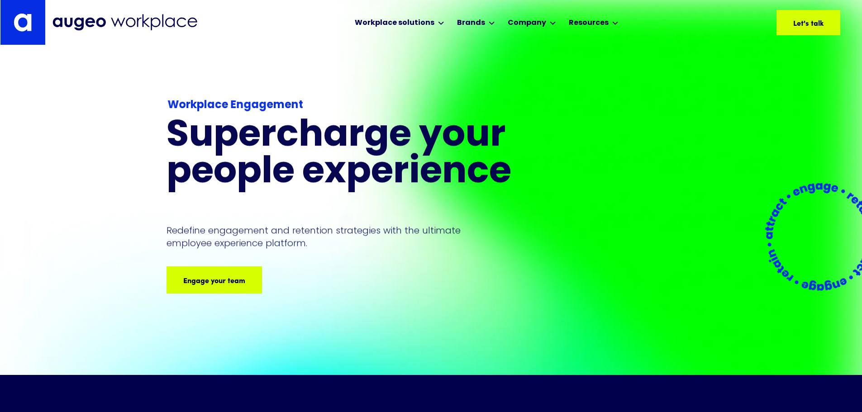 This screenshot has width=862, height=412. What do you see at coordinates (125, 22) in the screenshot?
I see `img: Augeo Workplace business unit full logo in mignight blue.` at bounding box center [125, 22].